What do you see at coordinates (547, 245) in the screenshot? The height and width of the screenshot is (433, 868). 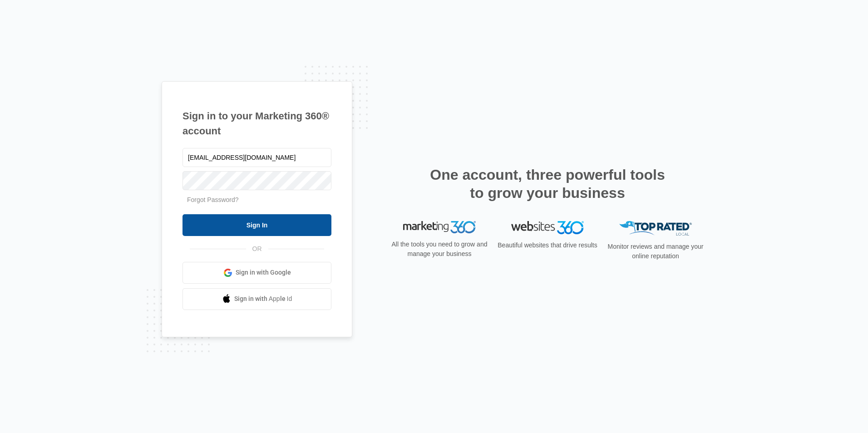 I see `p: Beautiful websites that drive results` at bounding box center [547, 245].